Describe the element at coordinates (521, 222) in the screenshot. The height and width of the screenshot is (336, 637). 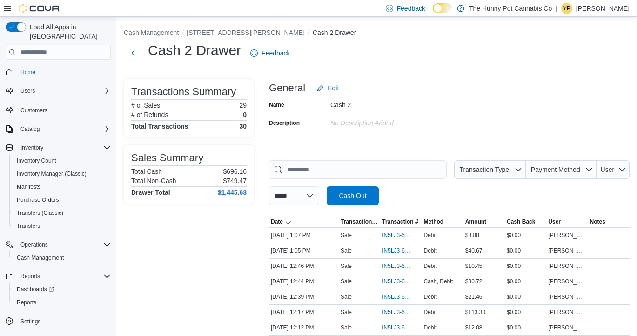
I see `span: Cash Back` at that location.